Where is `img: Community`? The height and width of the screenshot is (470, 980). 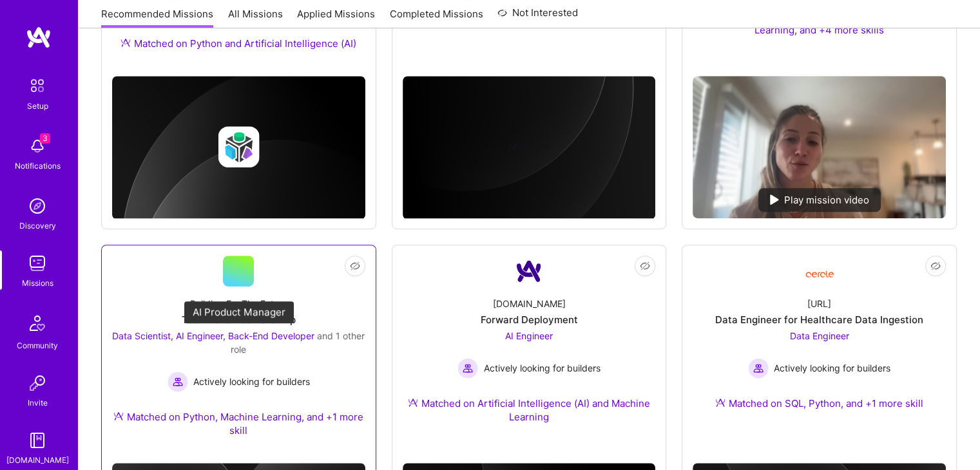
img: Community is located at coordinates (37, 323).